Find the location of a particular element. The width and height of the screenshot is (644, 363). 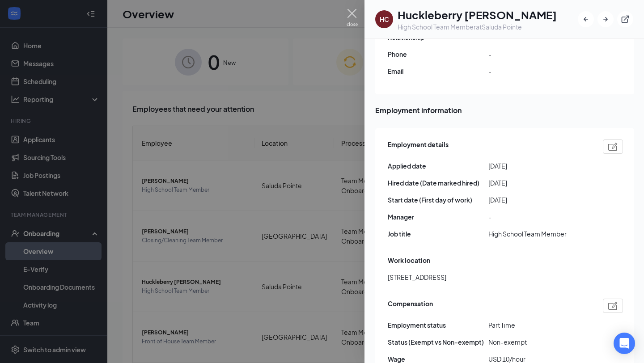

button: ExternalLink is located at coordinates (625, 19).